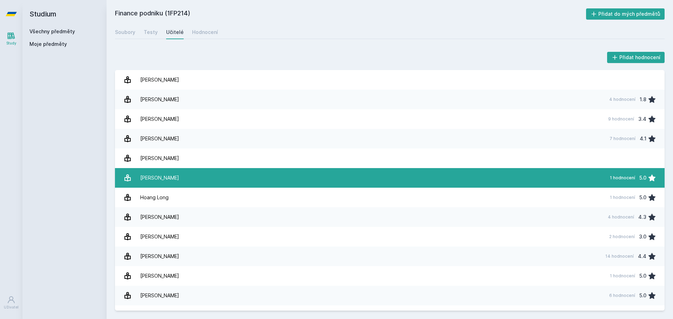  What do you see at coordinates (642, 257) in the screenshot?
I see `div: 4.4` at bounding box center [642, 257].